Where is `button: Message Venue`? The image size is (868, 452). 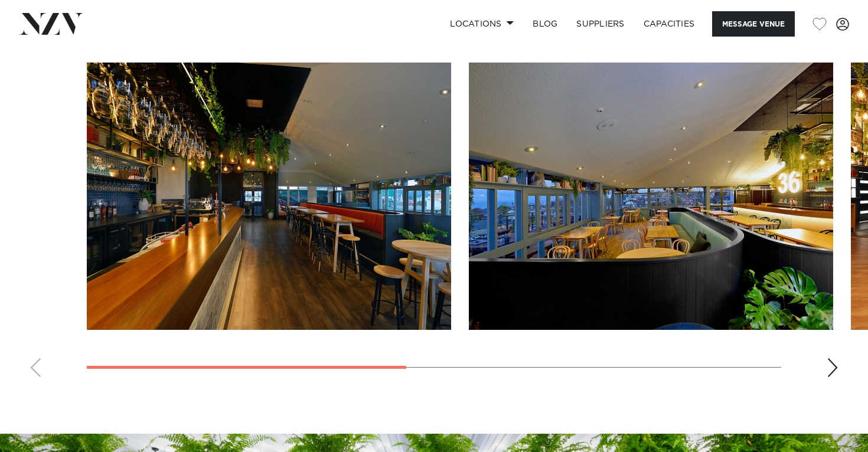 button: Message Venue is located at coordinates (753, 23).